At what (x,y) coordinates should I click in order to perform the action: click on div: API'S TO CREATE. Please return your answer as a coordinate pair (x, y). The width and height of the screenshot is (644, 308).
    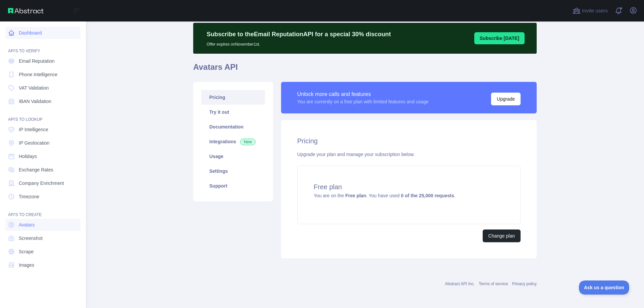
    Looking at the image, I should click on (43, 211).